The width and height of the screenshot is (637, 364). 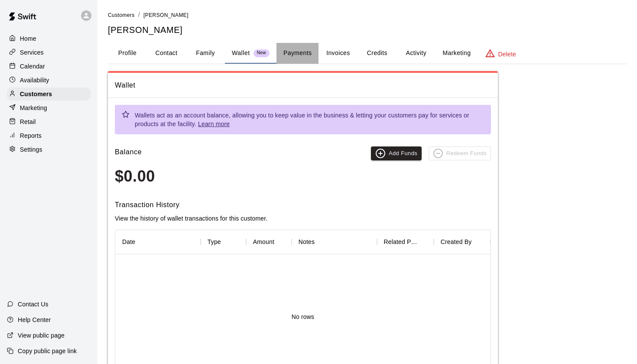 What do you see at coordinates (367, 15) in the screenshot?
I see `nav: breadcrumb` at bounding box center [367, 15].